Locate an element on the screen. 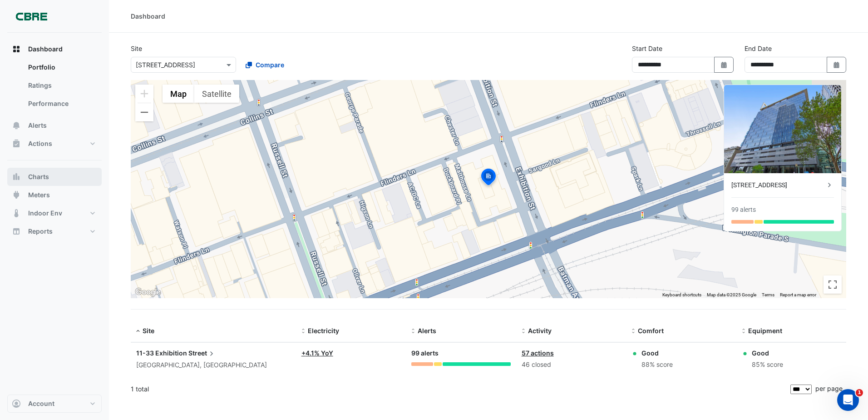 Image resolution: width=868 pixels, height=420 pixels. span: per page is located at coordinates (829, 388).